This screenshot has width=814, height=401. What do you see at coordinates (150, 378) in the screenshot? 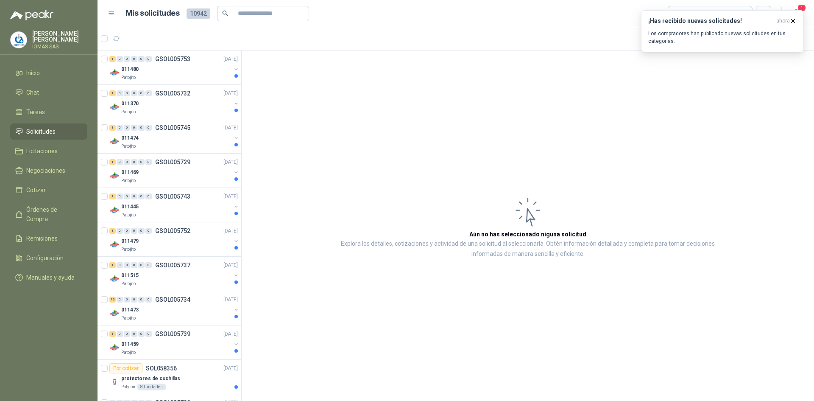
I see `p: protectores de cuchillas` at bounding box center [150, 378].